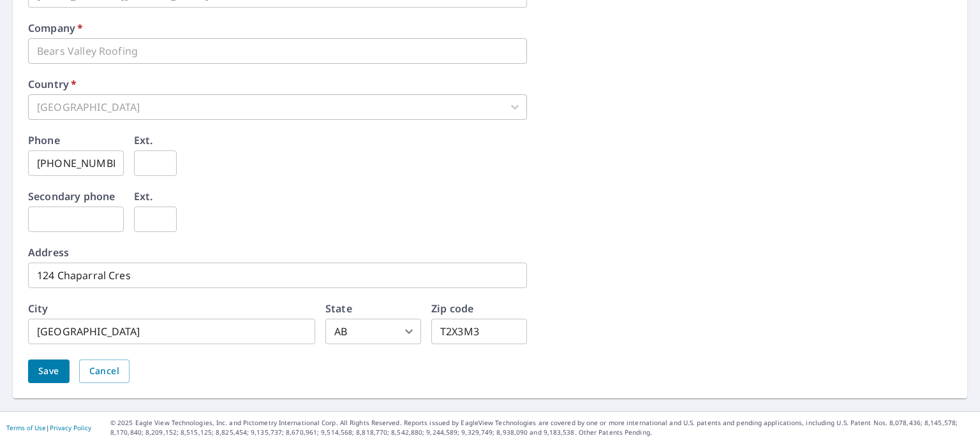 This screenshot has width=980, height=443. I want to click on label: Zip code, so click(452, 309).